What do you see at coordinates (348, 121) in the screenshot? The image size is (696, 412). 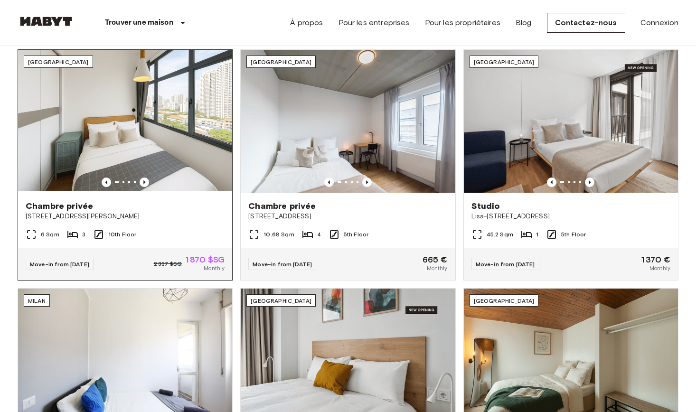 I see `img: Marketing picture of unit DE-04-037-026-03Q` at bounding box center [348, 121].